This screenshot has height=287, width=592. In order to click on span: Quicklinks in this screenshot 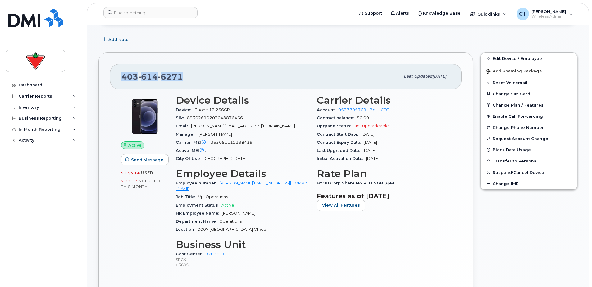, I will do `click(489, 14)`.